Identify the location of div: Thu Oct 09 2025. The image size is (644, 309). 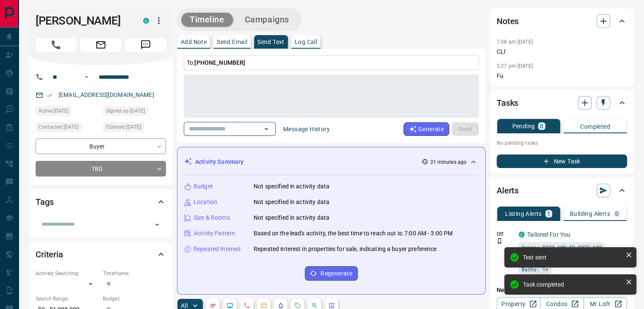
(67, 112).